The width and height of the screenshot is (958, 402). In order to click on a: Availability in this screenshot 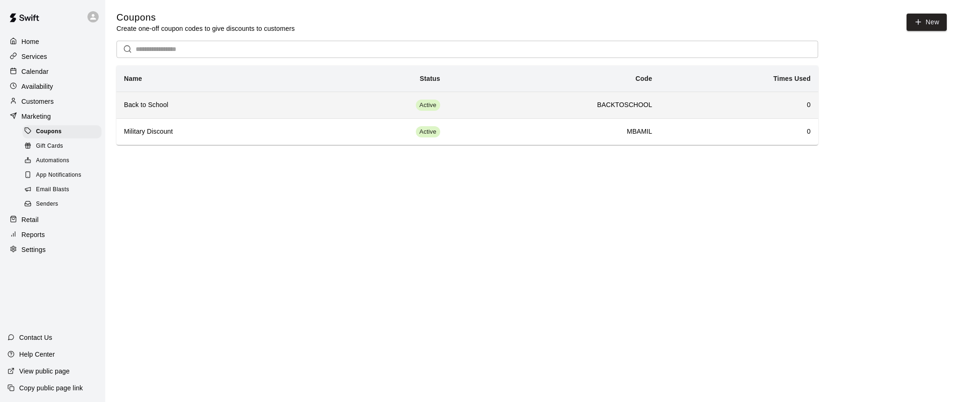, I will do `click(52, 87)`.